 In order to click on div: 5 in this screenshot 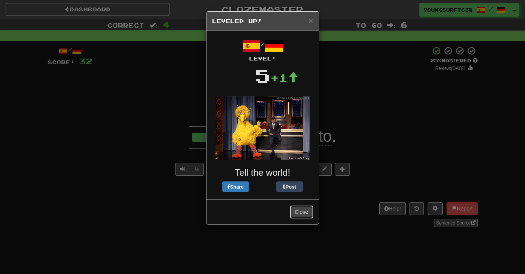, I will do `click(262, 76)`.